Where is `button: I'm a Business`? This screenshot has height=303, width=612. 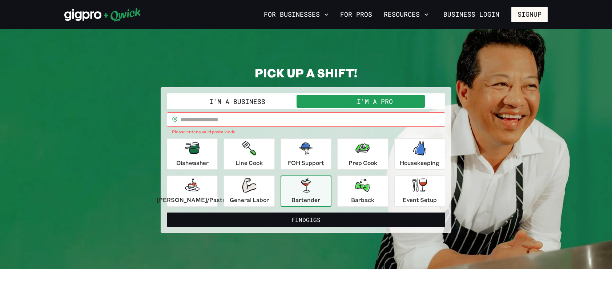 button: I'm a Business is located at coordinates (237, 101).